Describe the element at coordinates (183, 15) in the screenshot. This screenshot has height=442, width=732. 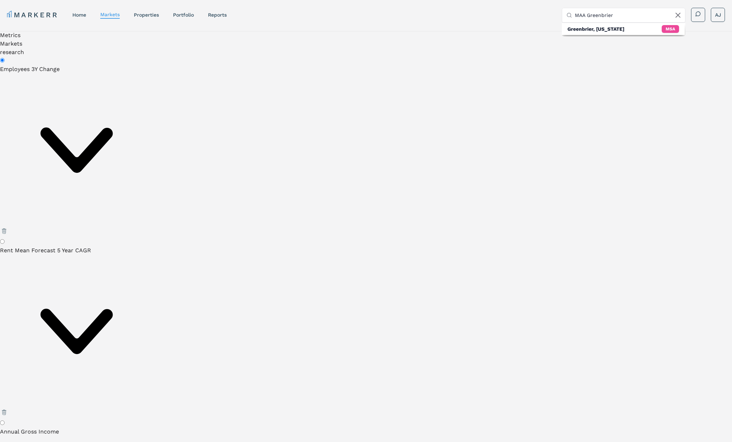
I see `a: Portfolio` at that location.